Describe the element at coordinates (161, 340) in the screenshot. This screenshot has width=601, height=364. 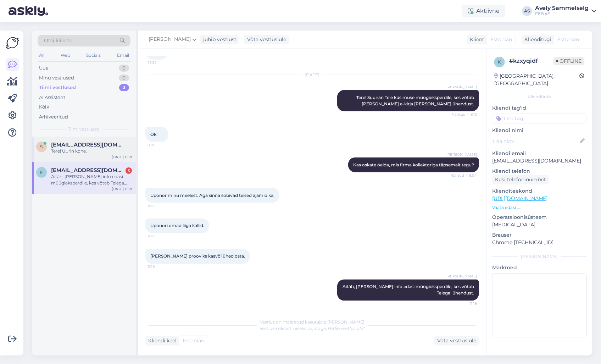
I see `div: Kliendi keel` at that location.